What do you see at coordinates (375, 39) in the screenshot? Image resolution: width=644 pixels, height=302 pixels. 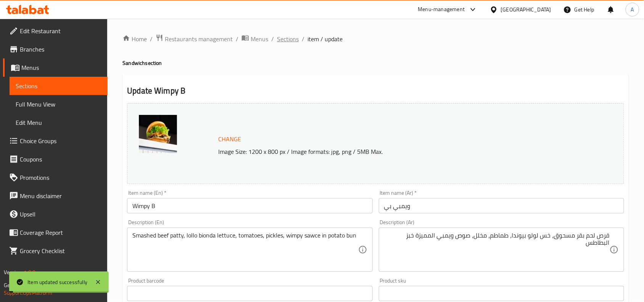 I see `nav: breadcrumb` at bounding box center [375, 39].